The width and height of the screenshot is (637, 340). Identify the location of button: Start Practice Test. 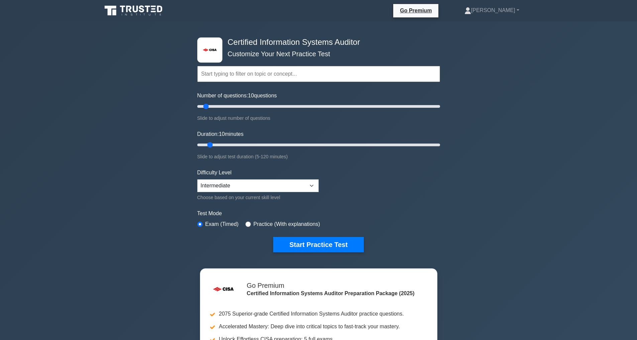
(318, 244).